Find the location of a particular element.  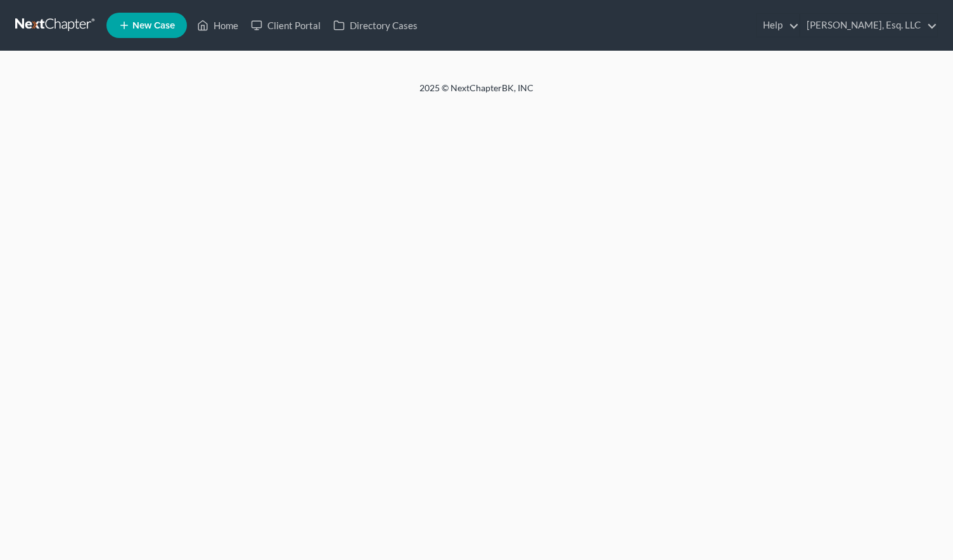

a: Client Portal is located at coordinates (286, 25).